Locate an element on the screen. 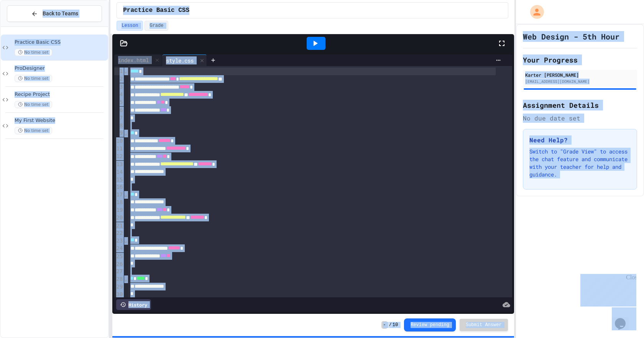 The height and width of the screenshot is (338, 644). div: 29 is located at coordinates (119, 287).